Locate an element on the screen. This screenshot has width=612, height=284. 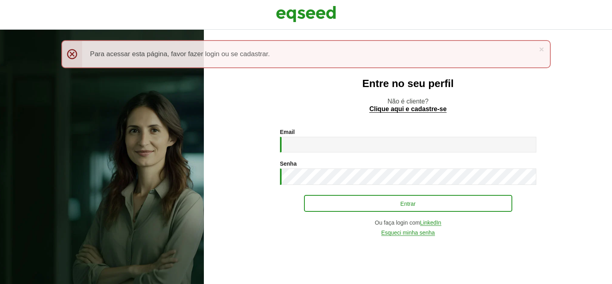
h2: Entre no seu perfil is located at coordinates (408, 83).